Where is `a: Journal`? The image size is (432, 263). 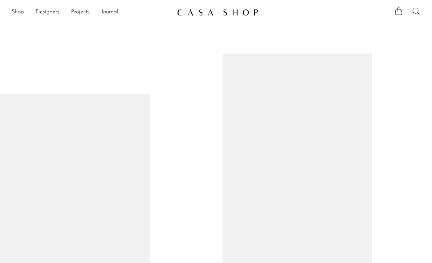 a: Journal is located at coordinates (110, 12).